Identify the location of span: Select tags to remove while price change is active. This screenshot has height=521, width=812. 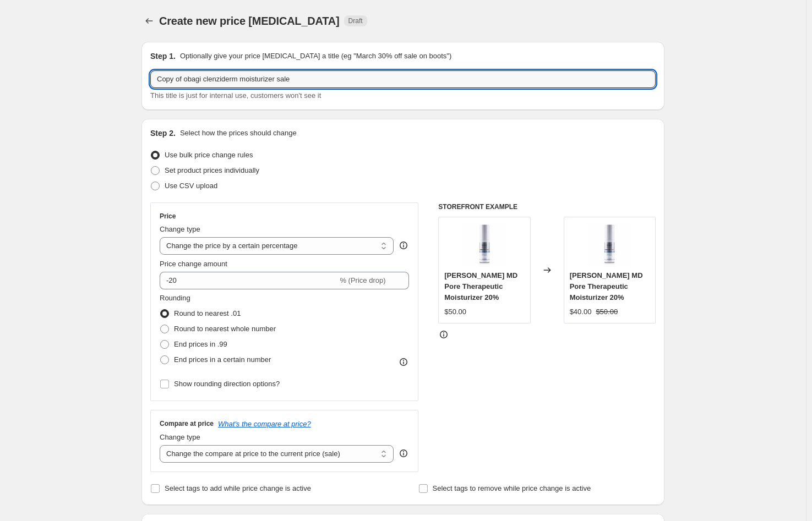
(512, 488).